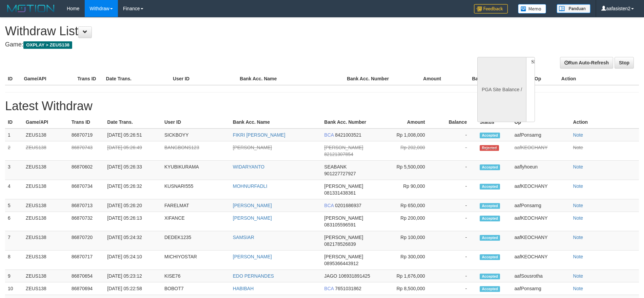 The image size is (644, 298). Describe the element at coordinates (196, 221) in the screenshot. I see `td: XIFANCE` at that location.